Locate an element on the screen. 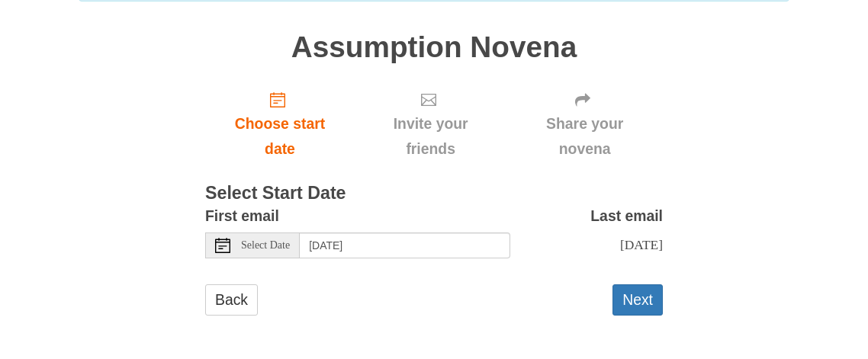  label: Last email is located at coordinates (626, 216).